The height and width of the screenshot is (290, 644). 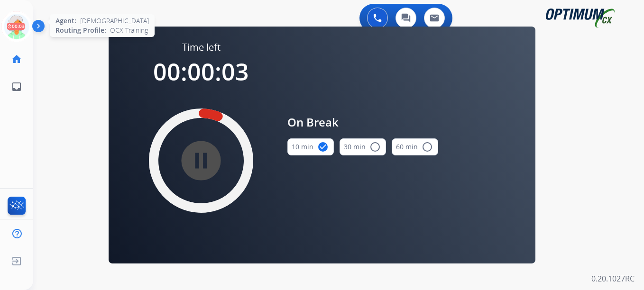 What do you see at coordinates (129, 31) in the screenshot?
I see `span: OCX Training` at bounding box center [129, 31].